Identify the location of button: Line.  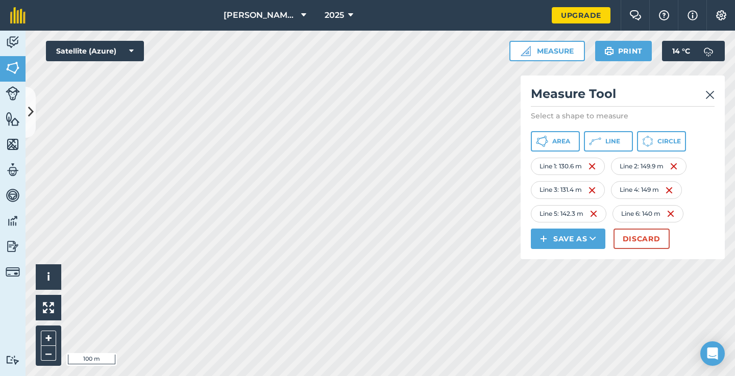
(609, 141).